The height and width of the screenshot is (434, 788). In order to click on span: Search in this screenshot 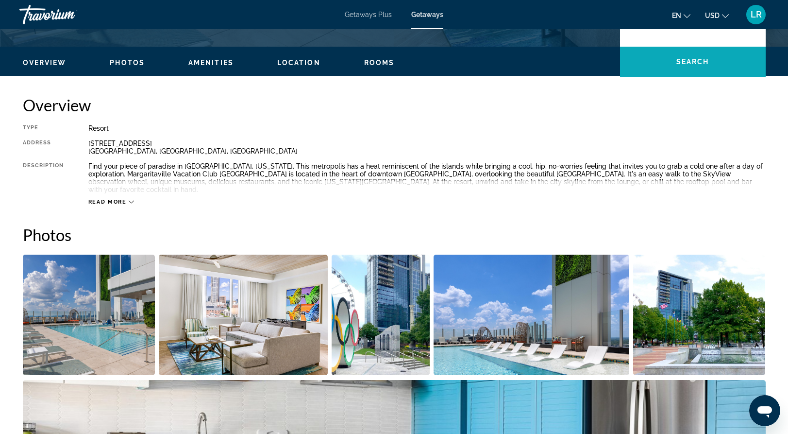, I will do `click(693, 62)`.